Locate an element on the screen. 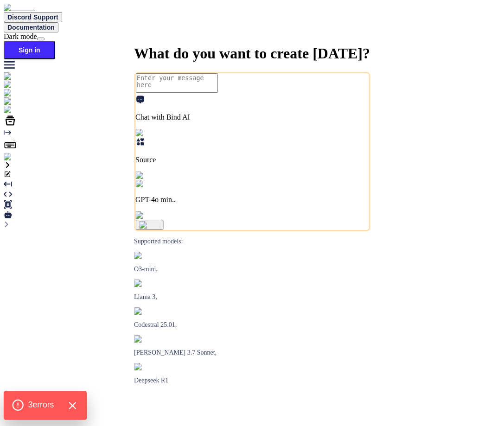  img: ai-studio is located at coordinates (20, 85).